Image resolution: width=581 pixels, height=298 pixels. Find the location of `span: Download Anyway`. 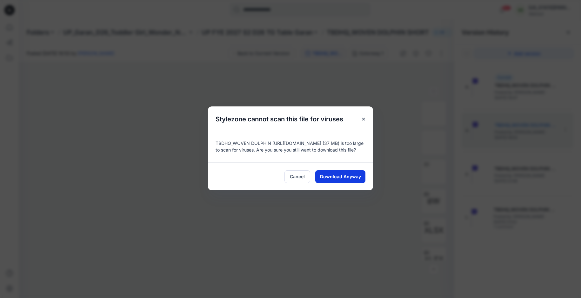

span: Download Anyway is located at coordinates (340, 176).